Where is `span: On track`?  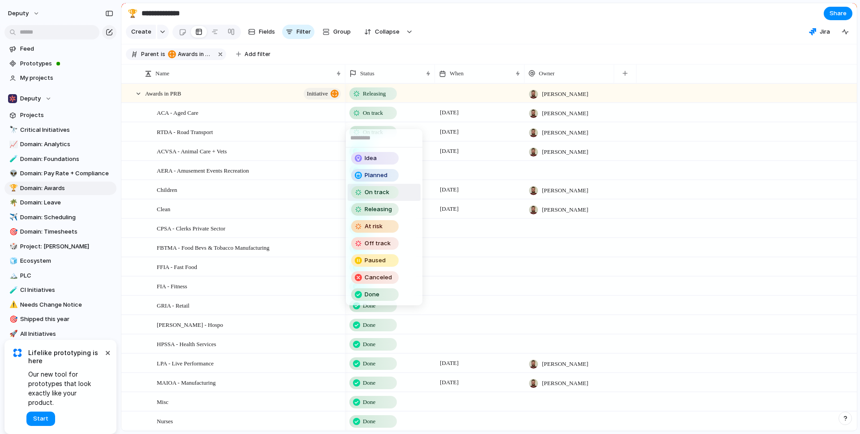 span: On track is located at coordinates (377, 192).